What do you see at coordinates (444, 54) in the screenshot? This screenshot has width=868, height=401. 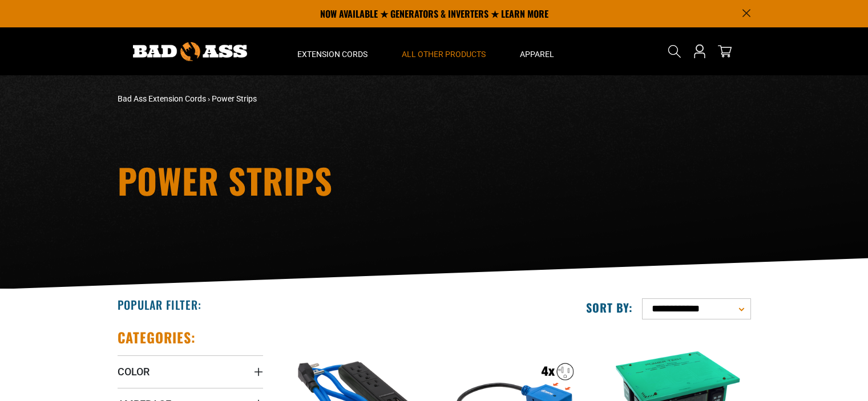 I see `span: All Other Products` at bounding box center [444, 54].